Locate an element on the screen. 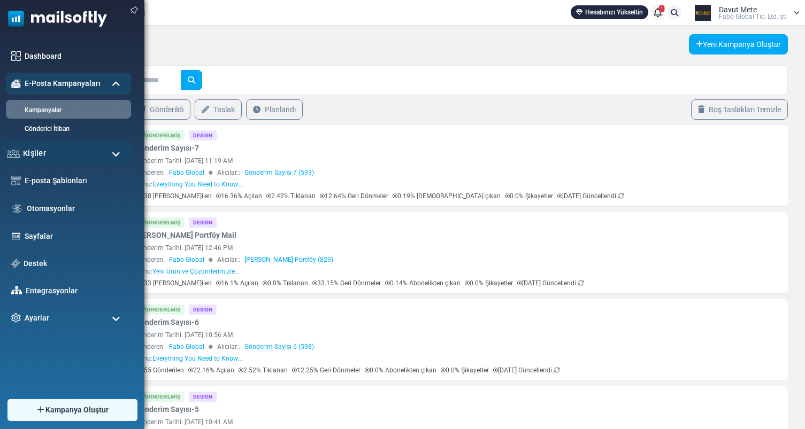  a: Planlandı is located at coordinates (274, 110).